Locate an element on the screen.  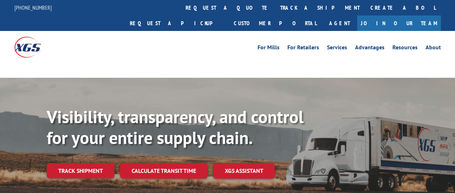
a: Services is located at coordinates (337, 49).